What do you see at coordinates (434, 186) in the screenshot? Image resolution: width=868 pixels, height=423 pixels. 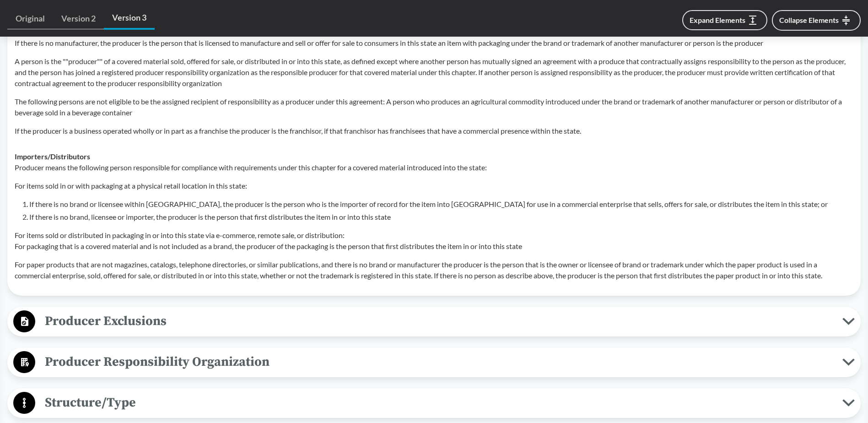 I see `p: For items sold in or with packaging at a physical retail location in this state:` at bounding box center [434, 186].